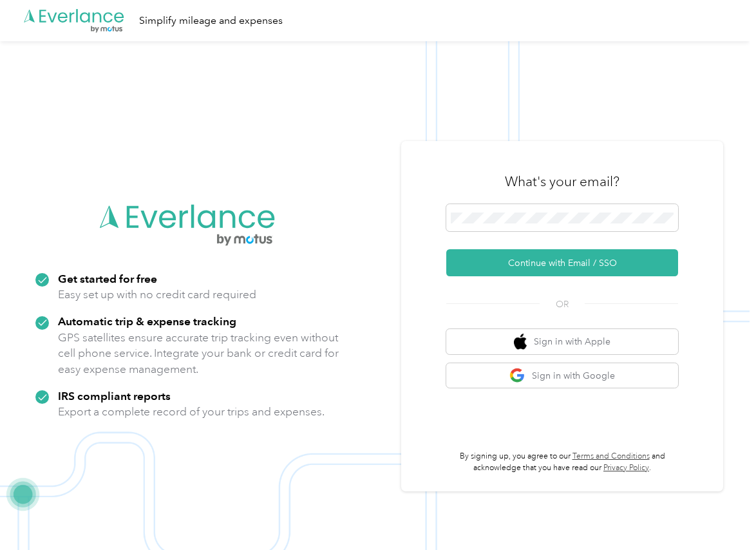 The image size is (756, 550). What do you see at coordinates (517, 376) in the screenshot?
I see `img: google logo` at bounding box center [517, 376].